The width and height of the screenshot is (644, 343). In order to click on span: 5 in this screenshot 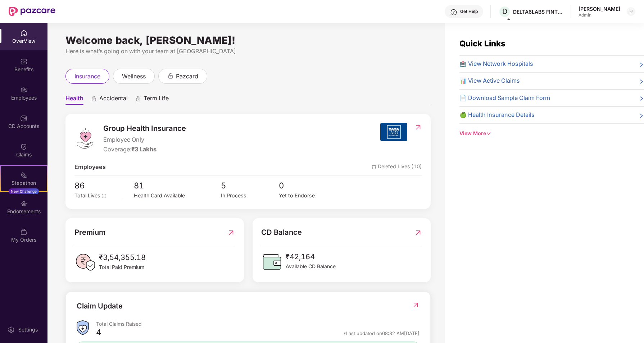, I will do `click(250, 185)`.